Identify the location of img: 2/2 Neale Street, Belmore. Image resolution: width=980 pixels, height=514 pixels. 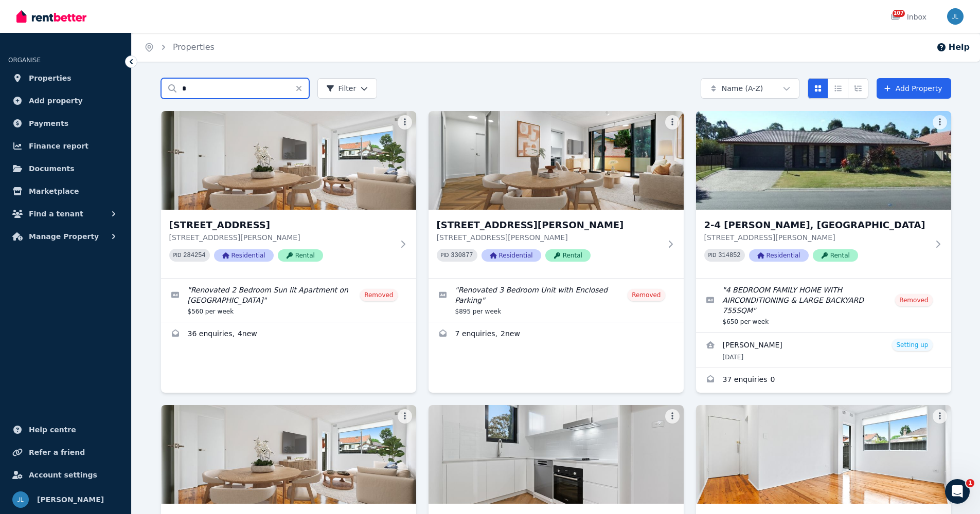
(289, 455).